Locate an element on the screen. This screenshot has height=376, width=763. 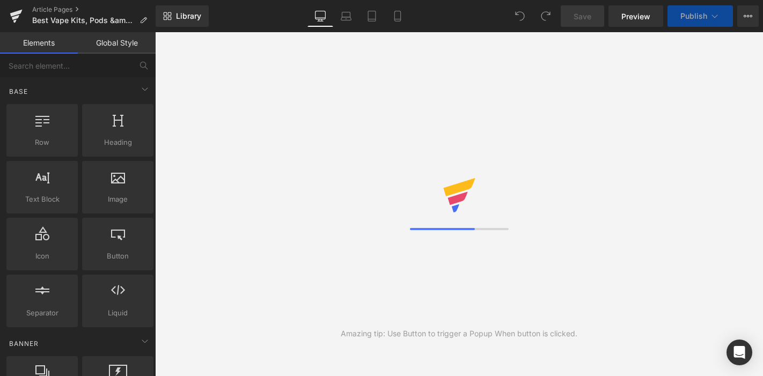
button: More is located at coordinates (748, 16).